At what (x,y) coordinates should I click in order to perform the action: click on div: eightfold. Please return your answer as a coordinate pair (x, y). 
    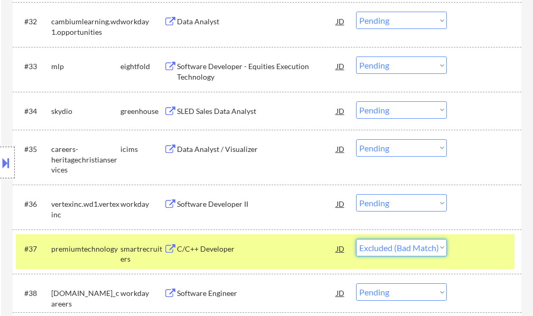
    Looking at the image, I should click on (142, 67).